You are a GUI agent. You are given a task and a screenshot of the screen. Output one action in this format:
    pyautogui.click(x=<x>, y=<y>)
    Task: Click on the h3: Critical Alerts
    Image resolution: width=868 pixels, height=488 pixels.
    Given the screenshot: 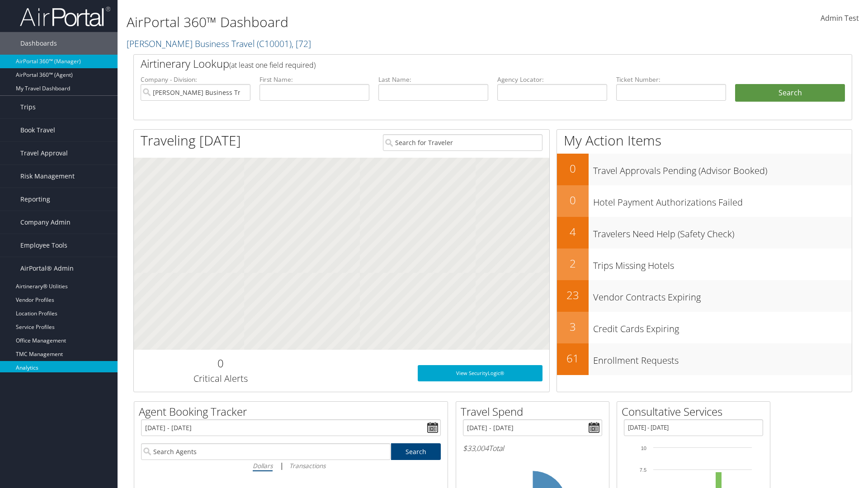 What is the action you would take?
    pyautogui.click(x=220, y=378)
    